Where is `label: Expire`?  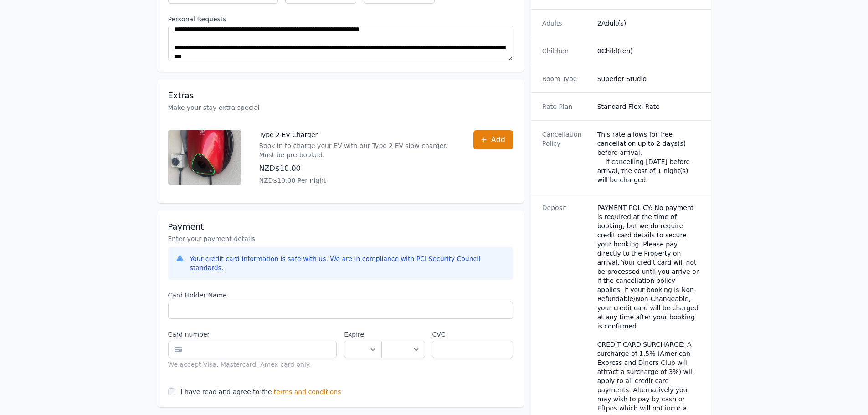 label: Expire is located at coordinates (363, 335).